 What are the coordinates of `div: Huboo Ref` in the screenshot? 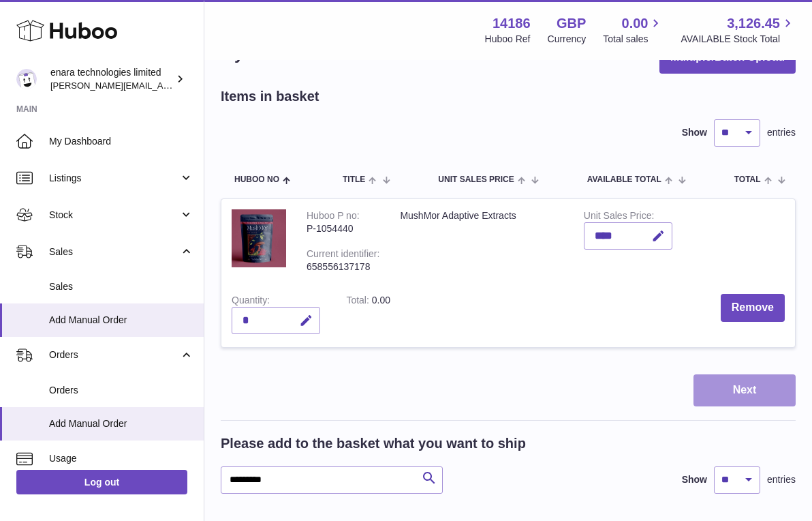 It's located at (508, 39).